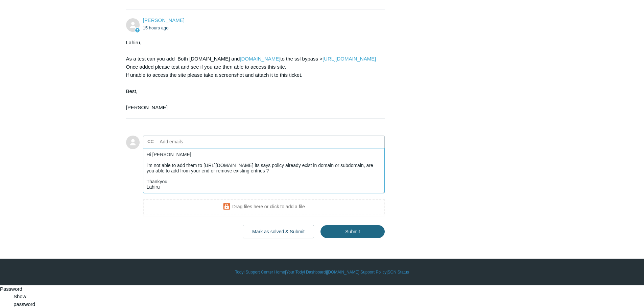  I want to click on a: Support Policy, so click(374, 272).